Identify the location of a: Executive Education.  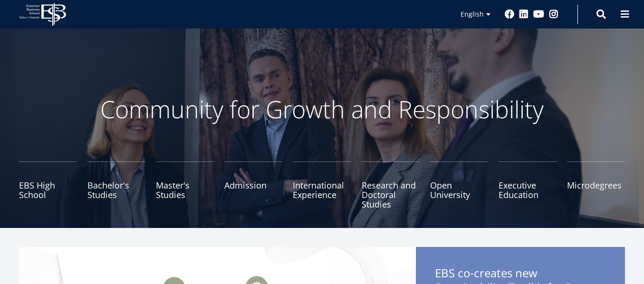
(527, 185).